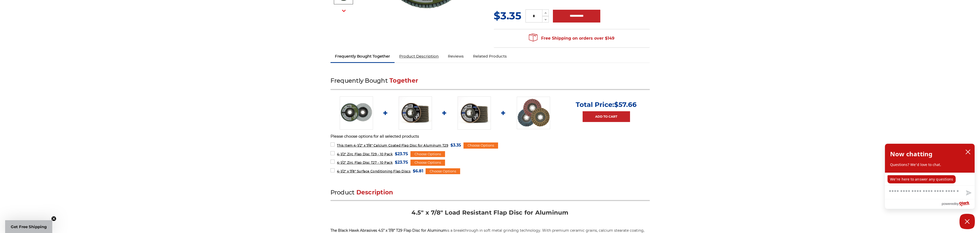  What do you see at coordinates (343, 192) in the screenshot?
I see `span: Product` at bounding box center [343, 192].